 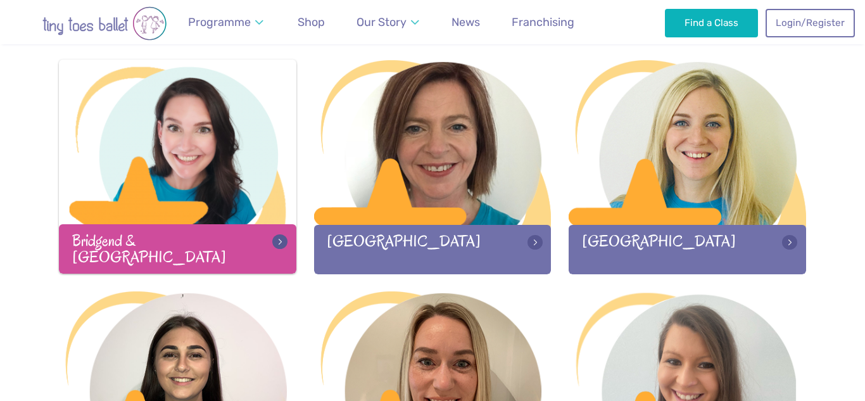 I want to click on span: Shop, so click(x=311, y=22).